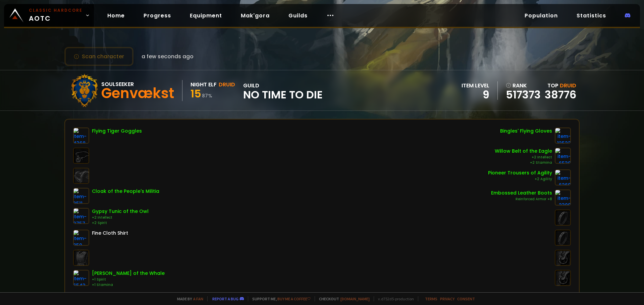 The width and height of the screenshot is (644, 305). What do you see at coordinates (560, 85) in the screenshot?
I see `div: Top` at bounding box center [560, 85].